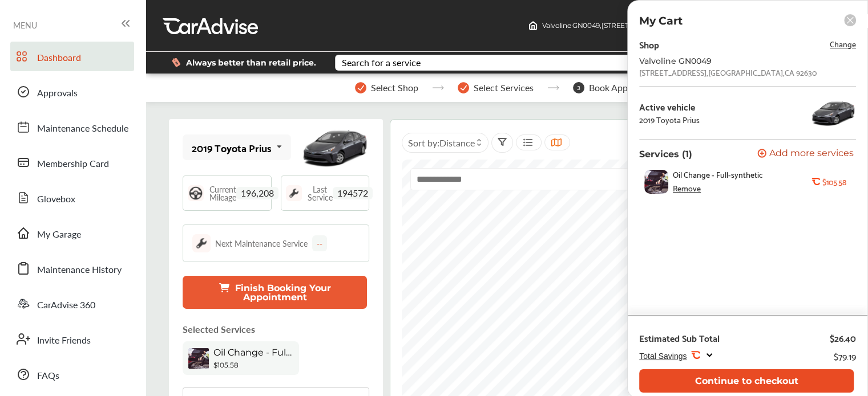 The image size is (868, 396). Describe the element at coordinates (71, 234) in the screenshot. I see `a: My Garage` at that location.